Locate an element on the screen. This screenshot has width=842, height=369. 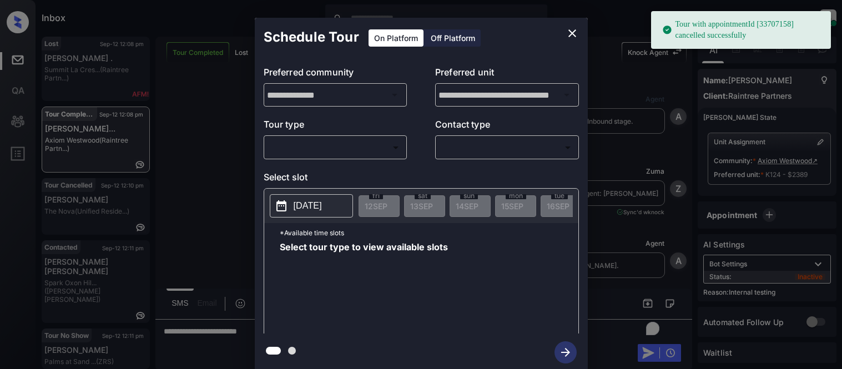
div: Tour with appointmentId [33707158] cancelled successfully is located at coordinates (742, 30).